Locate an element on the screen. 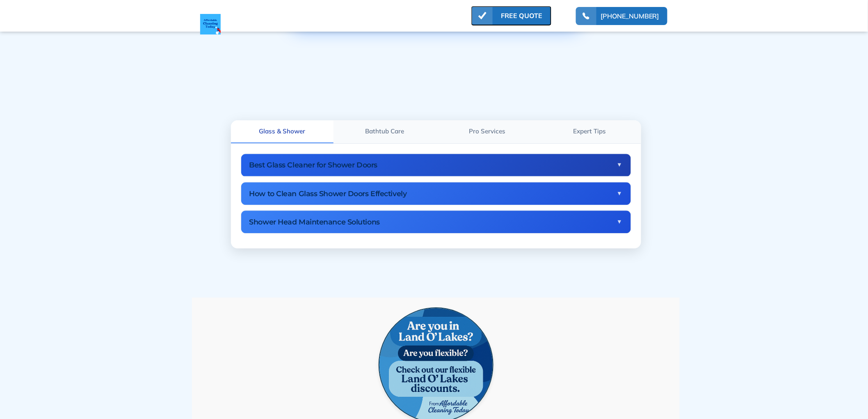 Image resolution: width=868 pixels, height=419 pixels. button: Bathtub Care is located at coordinates (385, 131).